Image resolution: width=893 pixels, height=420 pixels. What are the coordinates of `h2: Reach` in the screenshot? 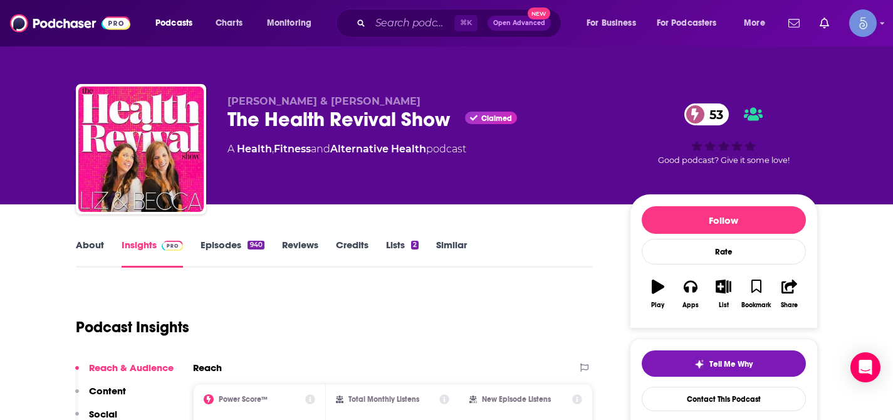 It's located at (207, 367).